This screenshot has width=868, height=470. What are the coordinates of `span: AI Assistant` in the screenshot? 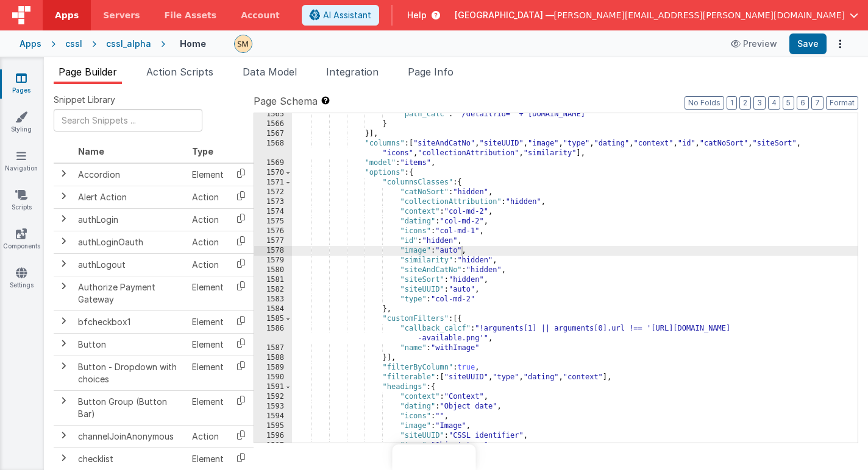 It's located at (347, 15).